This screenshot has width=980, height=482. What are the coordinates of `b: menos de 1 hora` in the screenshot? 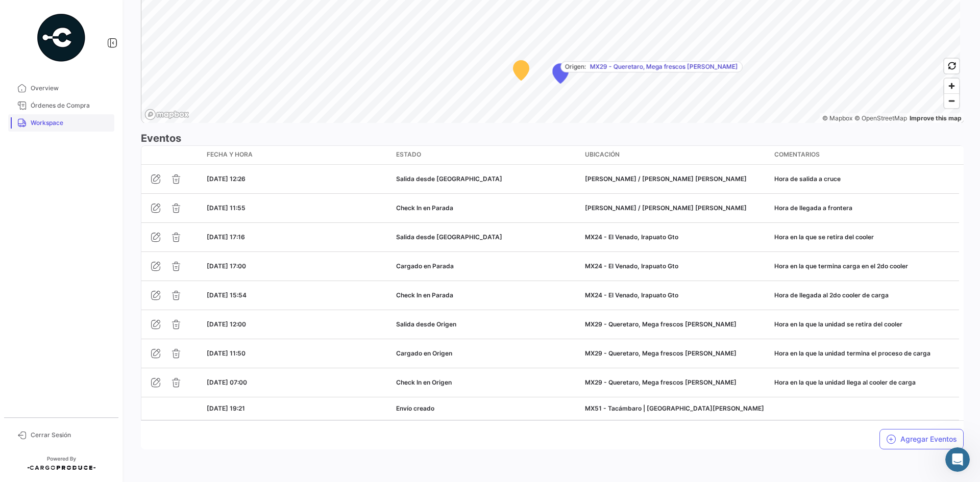 It's located at (58, 86).